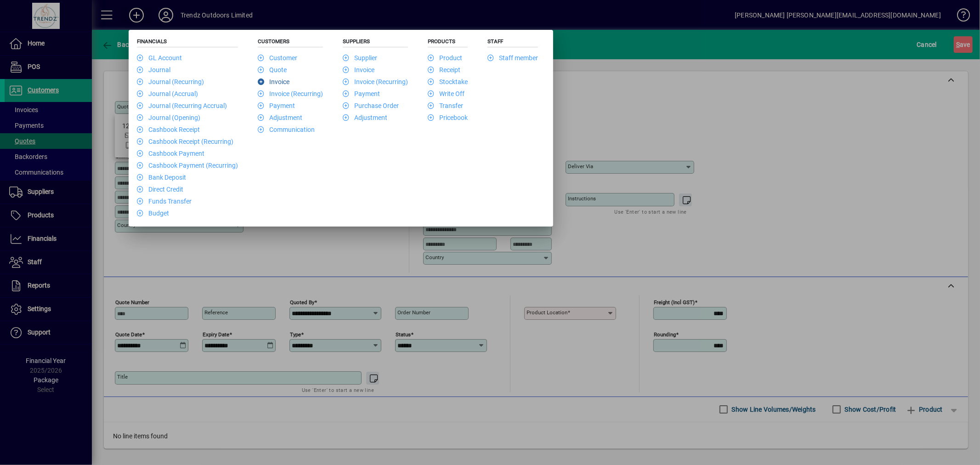 Image resolution: width=980 pixels, height=465 pixels. What do you see at coordinates (170, 82) in the screenshot?
I see `a: Journal (Recurring)` at bounding box center [170, 82].